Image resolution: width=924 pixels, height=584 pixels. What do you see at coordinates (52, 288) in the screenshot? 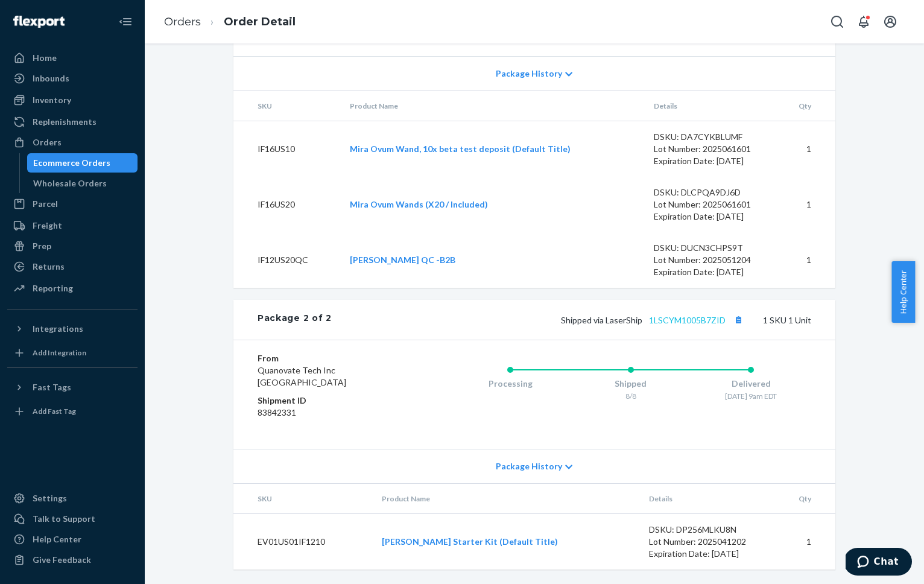
I see `div: Reporting` at bounding box center [52, 288].